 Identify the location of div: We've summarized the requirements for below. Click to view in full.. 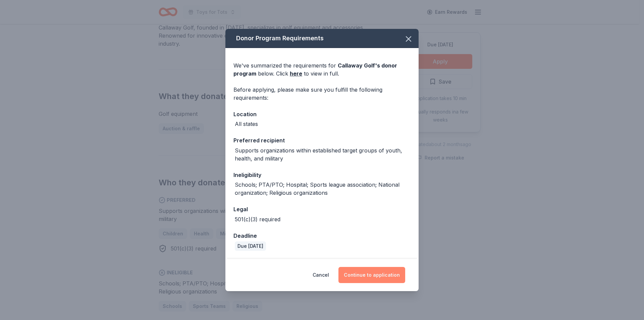
(322, 69).